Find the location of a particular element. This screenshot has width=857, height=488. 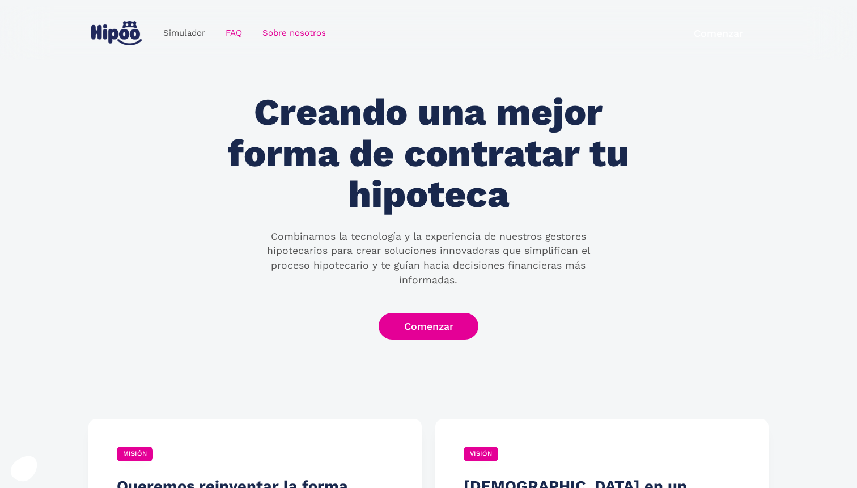

a: home is located at coordinates (116, 33).